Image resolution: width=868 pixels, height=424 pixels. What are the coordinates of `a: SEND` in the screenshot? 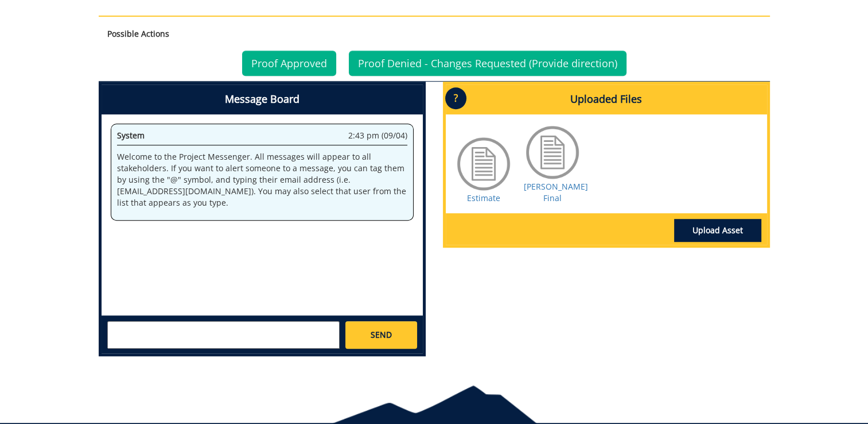 It's located at (381, 335).